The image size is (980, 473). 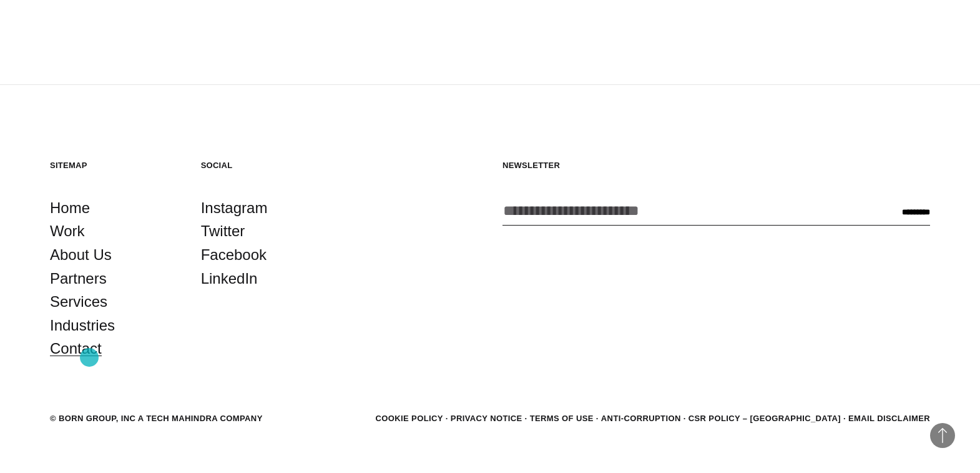 I want to click on a: Anti-Corruption, so click(x=641, y=417).